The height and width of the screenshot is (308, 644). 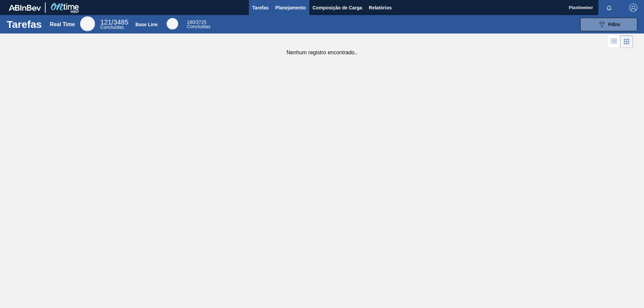 What do you see at coordinates (106, 22) in the screenshot?
I see `span: 121` at bounding box center [106, 22].